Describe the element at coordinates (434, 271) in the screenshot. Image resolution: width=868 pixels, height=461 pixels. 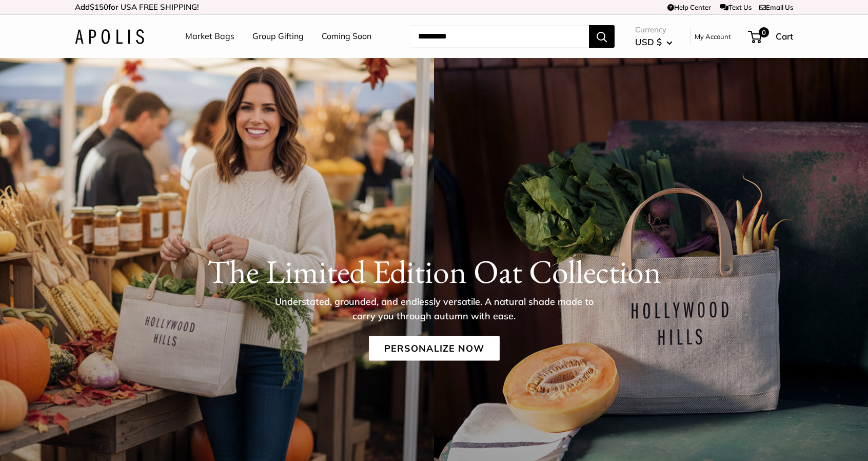
I see `h1: The Limited Edition Oat Collection` at that location.